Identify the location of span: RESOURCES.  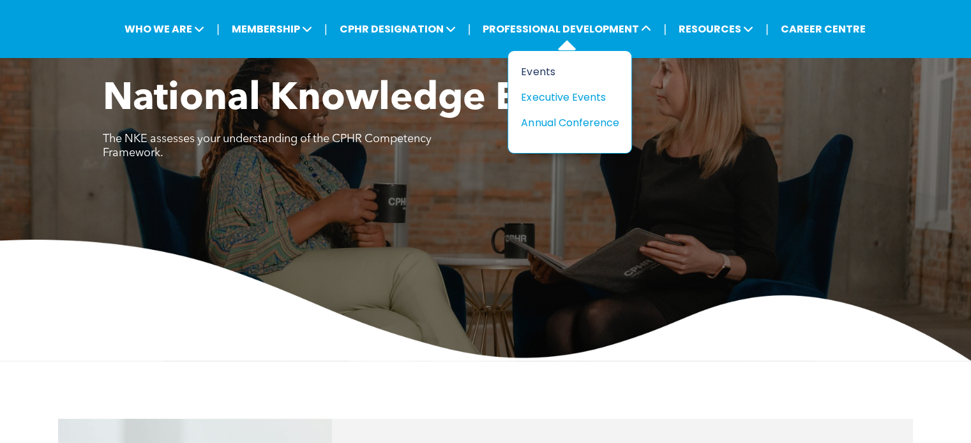
(715, 29).